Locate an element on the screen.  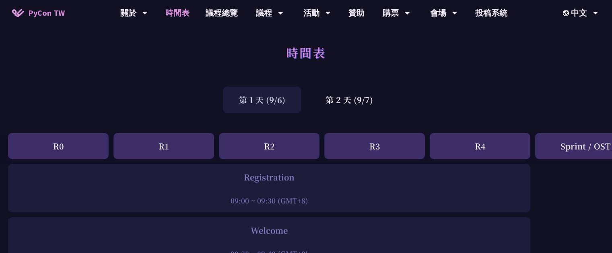
span: PyCon TW is located at coordinates (46, 13).